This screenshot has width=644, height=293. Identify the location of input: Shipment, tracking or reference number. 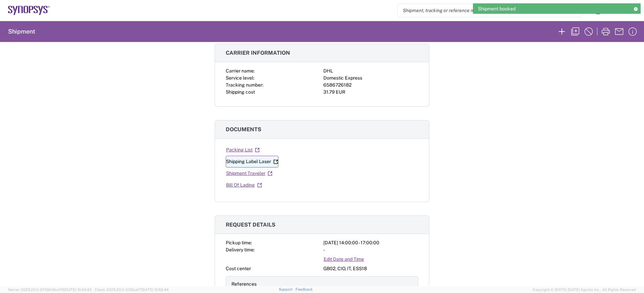
(485, 10).